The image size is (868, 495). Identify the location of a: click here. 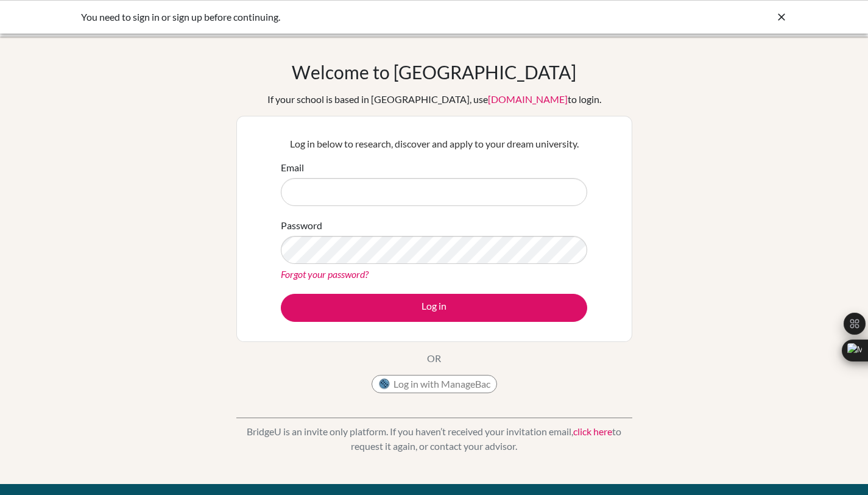
(593, 431).